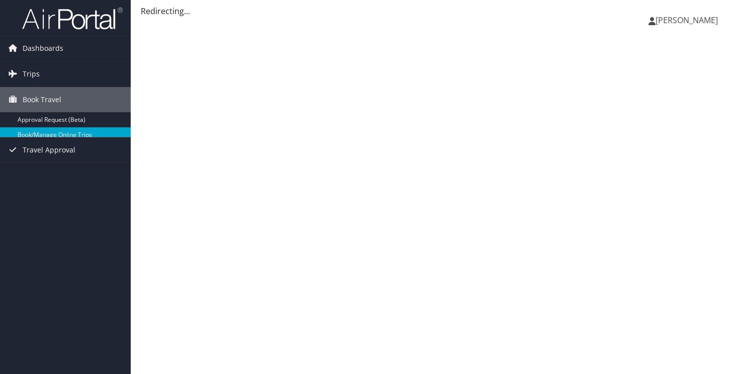 This screenshot has height=374, width=738. Describe the element at coordinates (43, 48) in the screenshot. I see `span: Dashboards` at that location.